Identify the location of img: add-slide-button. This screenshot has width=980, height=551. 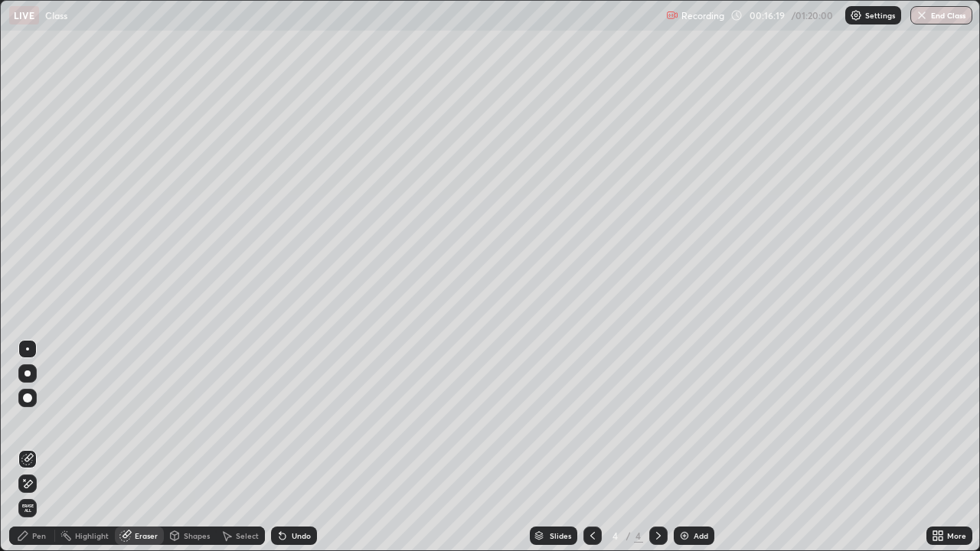
(685, 535).